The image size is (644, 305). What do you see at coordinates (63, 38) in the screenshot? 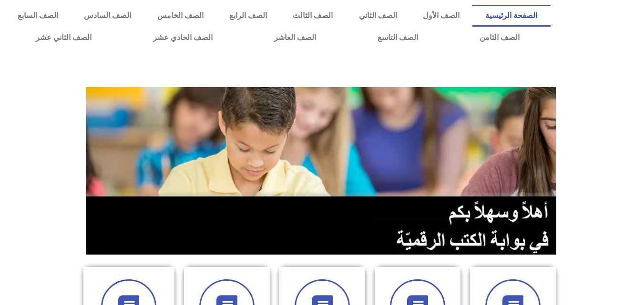
I see `a: الصف الثاني عشر` at bounding box center [63, 38].